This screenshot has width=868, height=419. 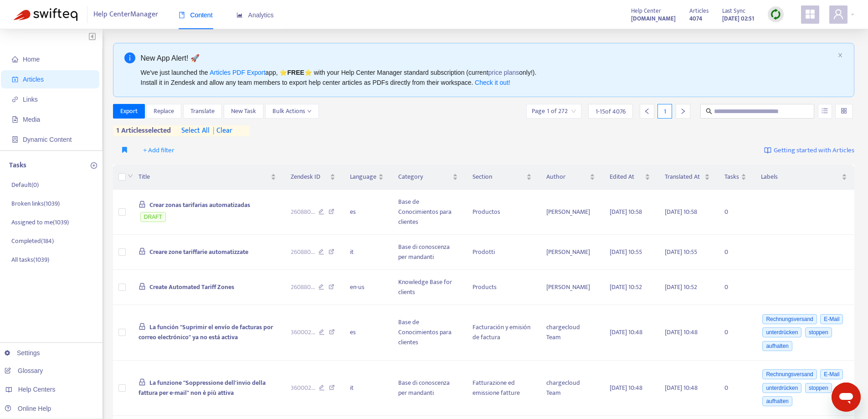 What do you see at coordinates (428, 177) in the screenshot?
I see `th: Category` at bounding box center [428, 177].